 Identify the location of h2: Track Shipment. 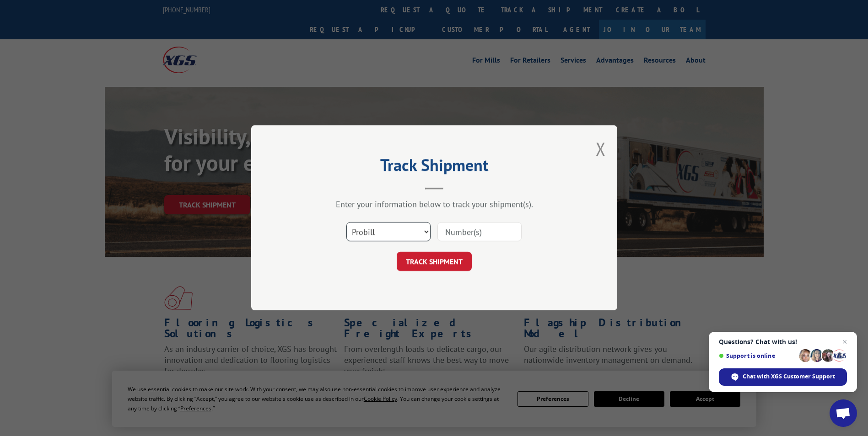
(434, 167).